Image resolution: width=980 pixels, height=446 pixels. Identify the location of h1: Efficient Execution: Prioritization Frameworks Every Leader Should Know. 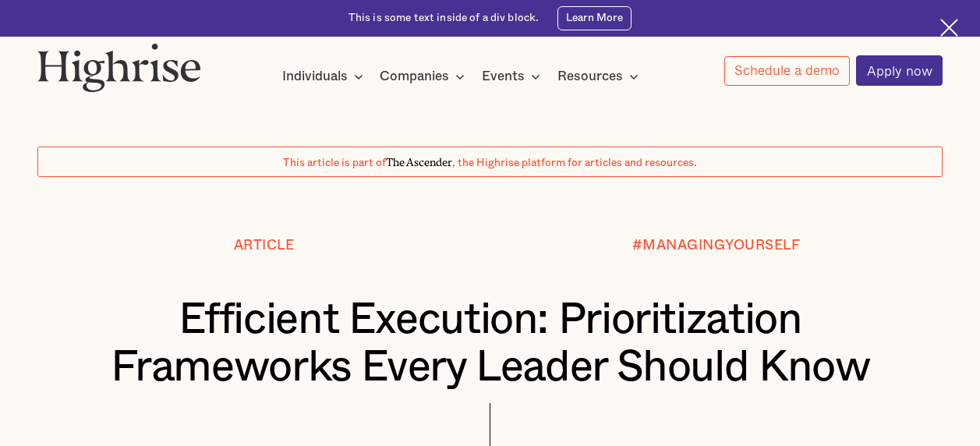
(490, 344).